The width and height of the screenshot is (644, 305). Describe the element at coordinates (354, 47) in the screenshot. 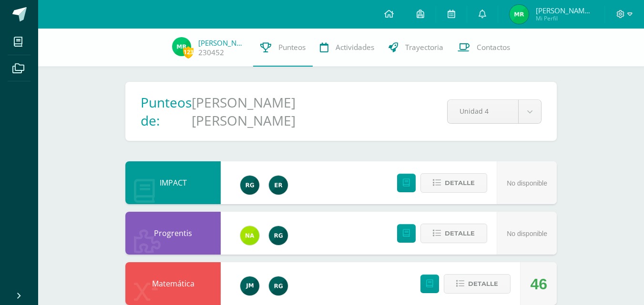

I see `span: Actividades` at that location.